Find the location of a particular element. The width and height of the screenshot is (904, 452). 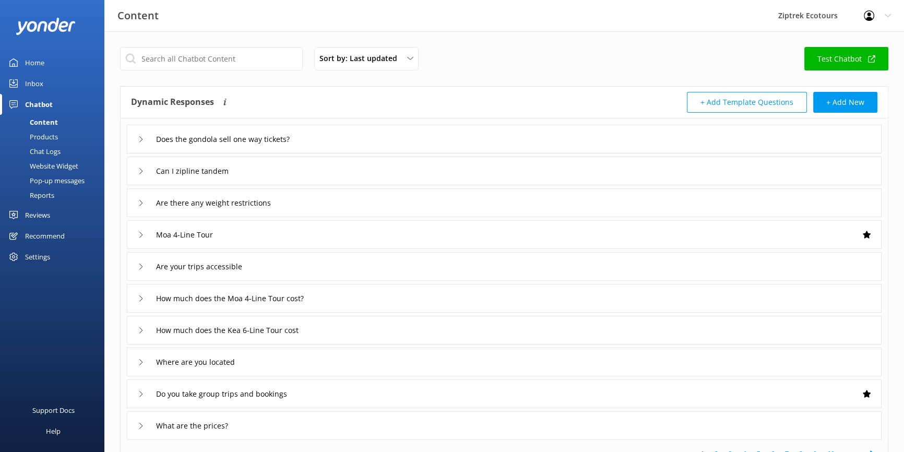

h4: Dynamic Responses is located at coordinates (172, 102).